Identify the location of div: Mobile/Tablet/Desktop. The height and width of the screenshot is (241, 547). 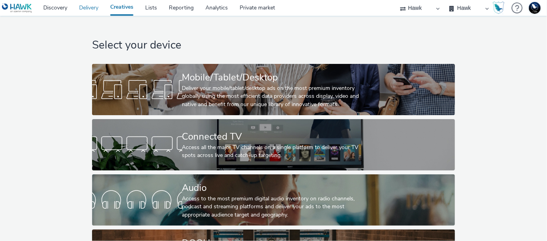
(272, 77).